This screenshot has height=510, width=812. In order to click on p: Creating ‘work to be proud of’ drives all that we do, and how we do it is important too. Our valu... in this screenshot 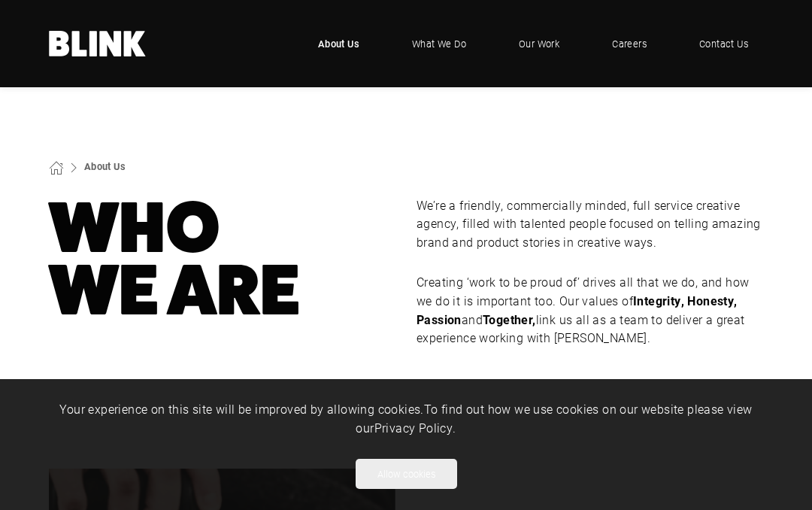, I will do `click(589, 310)`.